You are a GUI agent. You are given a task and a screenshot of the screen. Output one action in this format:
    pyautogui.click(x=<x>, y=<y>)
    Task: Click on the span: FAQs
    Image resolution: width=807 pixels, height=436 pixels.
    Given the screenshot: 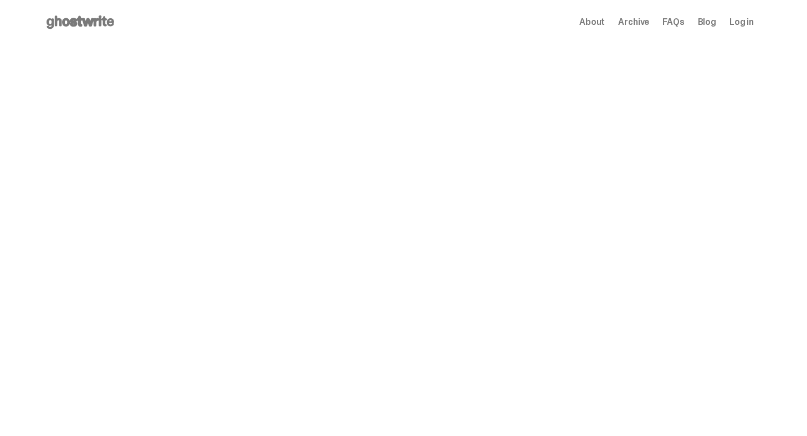 What is the action you would take?
    pyautogui.click(x=673, y=22)
    